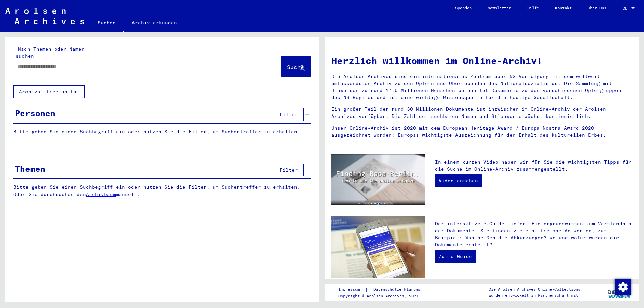  What do you see at coordinates (50, 52) in the screenshot?
I see `mat-label: Nach Themen oder Namen suchen` at bounding box center [50, 52].